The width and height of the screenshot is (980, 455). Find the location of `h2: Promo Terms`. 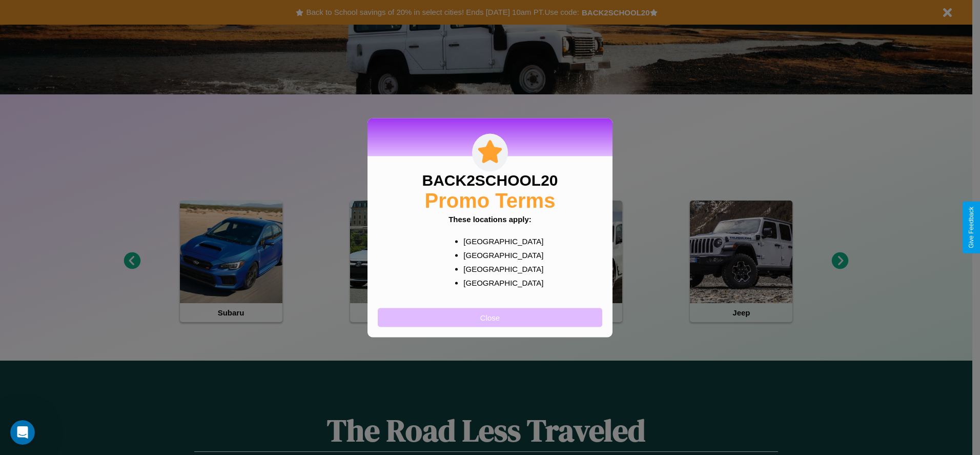

h2: Promo Terms is located at coordinates (490, 200).